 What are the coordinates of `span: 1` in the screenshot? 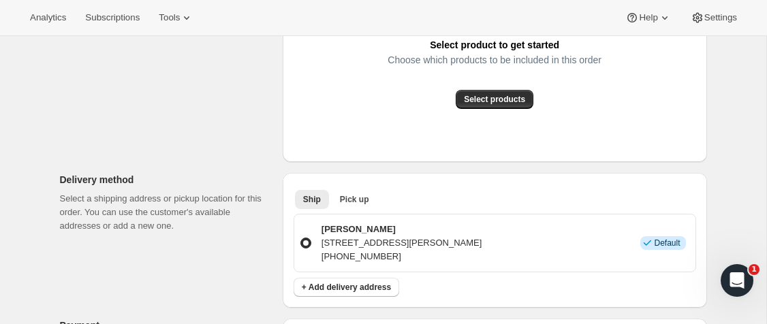 It's located at (754, 270).